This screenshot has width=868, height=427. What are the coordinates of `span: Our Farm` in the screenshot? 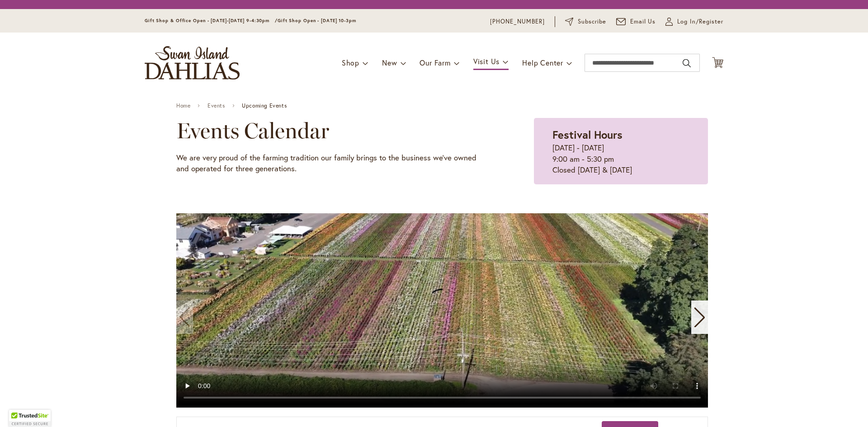 It's located at (435, 62).